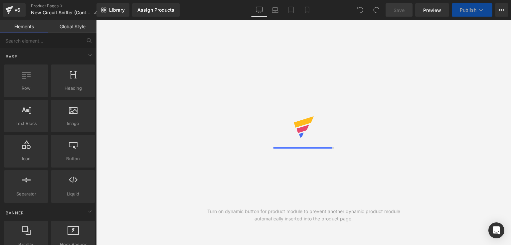 This screenshot has width=511, height=245. What do you see at coordinates (307, 10) in the screenshot?
I see `a: Mobile` at bounding box center [307, 10].